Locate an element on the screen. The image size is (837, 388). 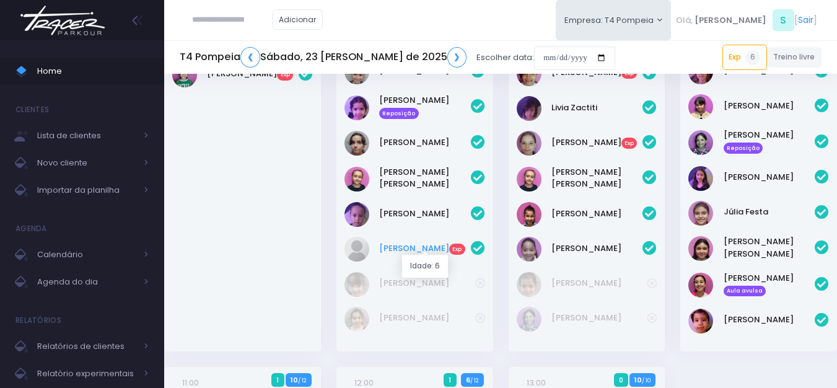
img: Sofia Sandes is located at coordinates (529, 249).